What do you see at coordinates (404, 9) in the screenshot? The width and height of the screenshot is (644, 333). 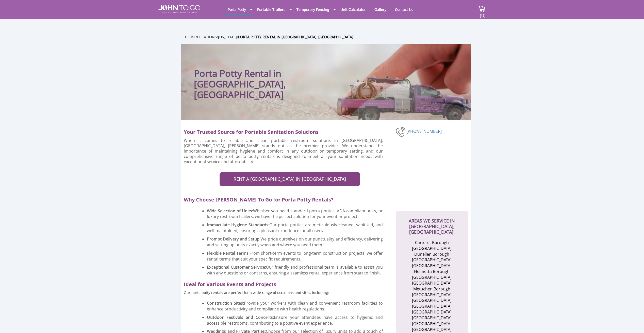 I see `a: Contact Us` at bounding box center [404, 9].